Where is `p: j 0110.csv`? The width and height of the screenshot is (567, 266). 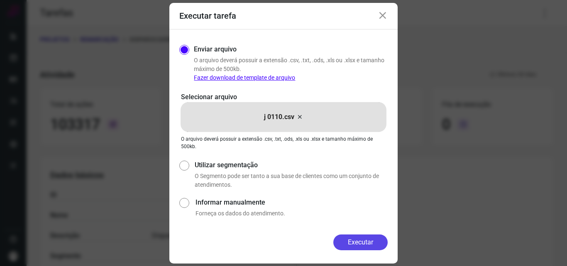
p: j 0110.csv is located at coordinates (279, 117).